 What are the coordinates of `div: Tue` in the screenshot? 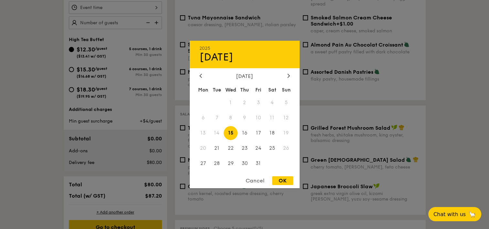 It's located at (216, 90).